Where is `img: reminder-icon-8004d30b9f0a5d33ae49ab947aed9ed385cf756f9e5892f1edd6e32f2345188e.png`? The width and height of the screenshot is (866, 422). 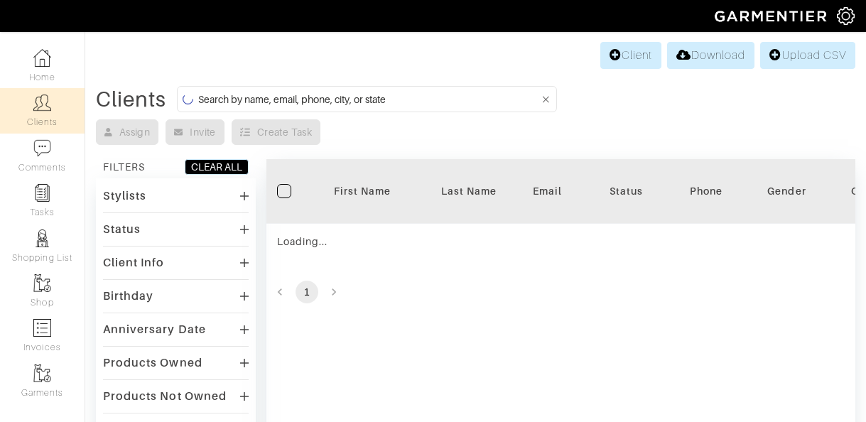 img: reminder-icon-8004d30b9f0a5d33ae49ab947aed9ed385cf756f9e5892f1edd6e32f2345188e.png is located at coordinates (42, 193).